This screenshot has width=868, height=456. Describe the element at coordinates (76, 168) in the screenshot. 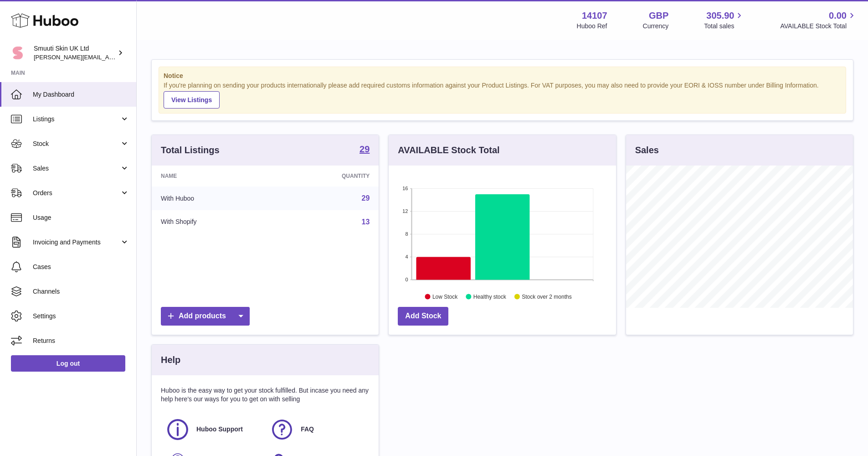

I see `span: Sales` at that location.